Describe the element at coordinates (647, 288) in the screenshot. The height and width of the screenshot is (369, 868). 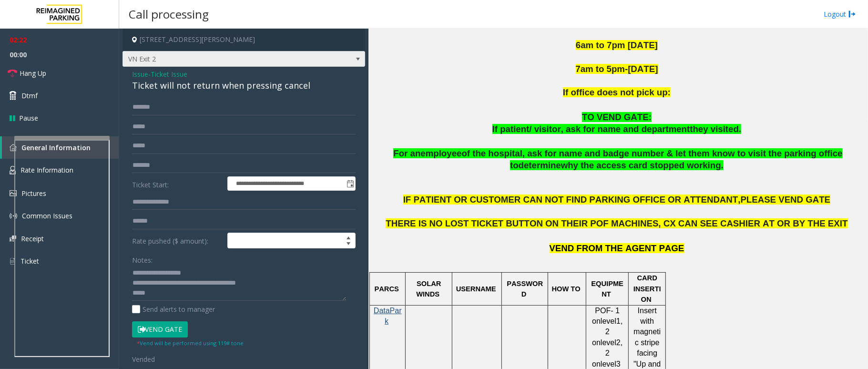
I see `span: CARD INSERTION` at that location.